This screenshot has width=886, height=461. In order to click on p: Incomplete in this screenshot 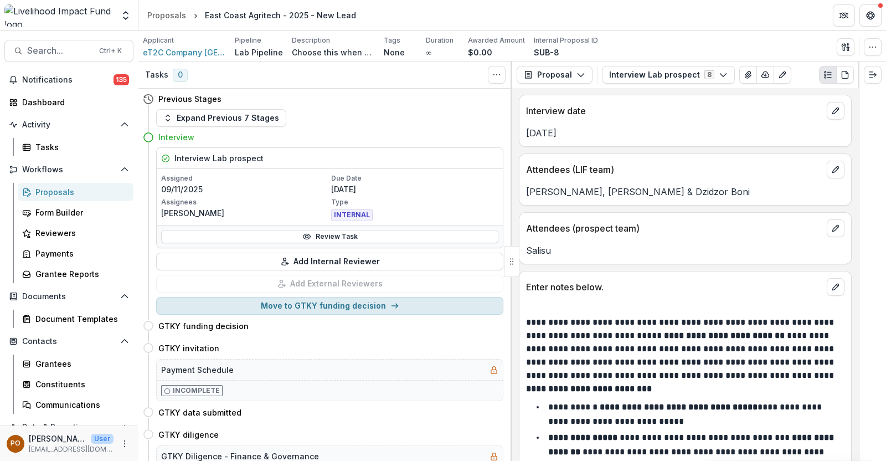, I will do `click(196, 390)`.